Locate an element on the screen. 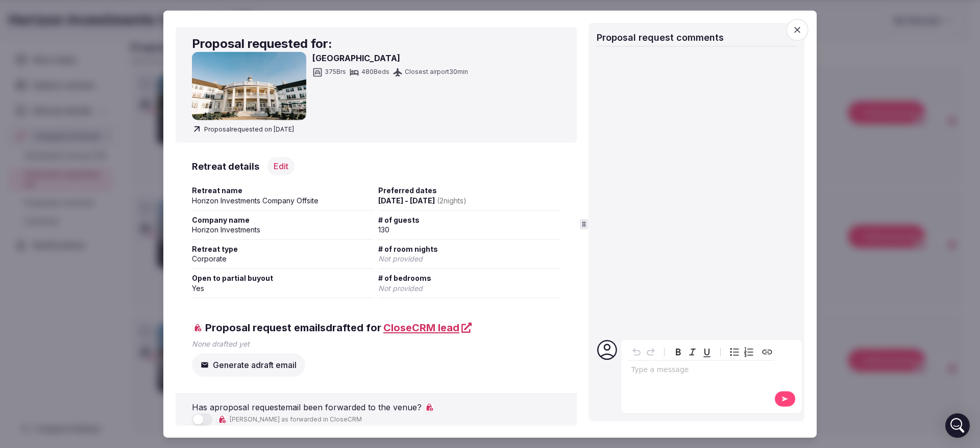  h2: Proposal requested for: is located at coordinates (377, 43).